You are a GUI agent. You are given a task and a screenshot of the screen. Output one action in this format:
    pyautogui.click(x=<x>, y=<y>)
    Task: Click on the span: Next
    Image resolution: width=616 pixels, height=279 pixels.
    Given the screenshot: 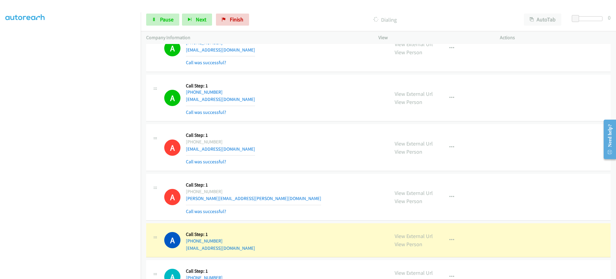 What is the action you would take?
    pyautogui.click(x=201, y=19)
    